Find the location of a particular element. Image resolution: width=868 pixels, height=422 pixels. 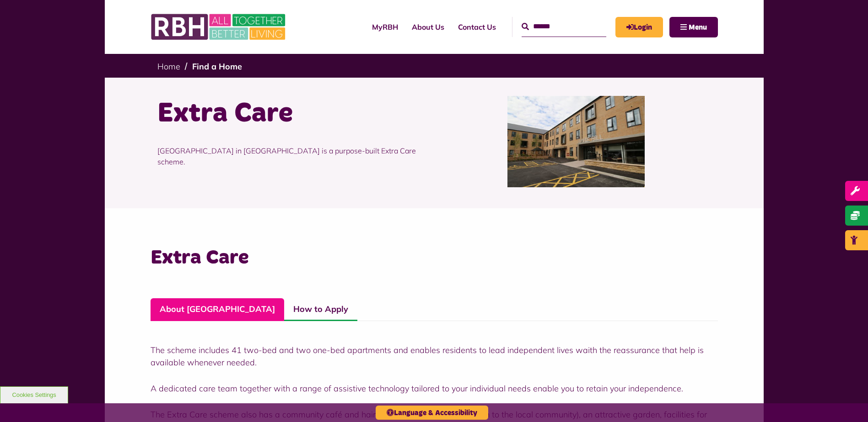

img: RBH is located at coordinates (219, 27).